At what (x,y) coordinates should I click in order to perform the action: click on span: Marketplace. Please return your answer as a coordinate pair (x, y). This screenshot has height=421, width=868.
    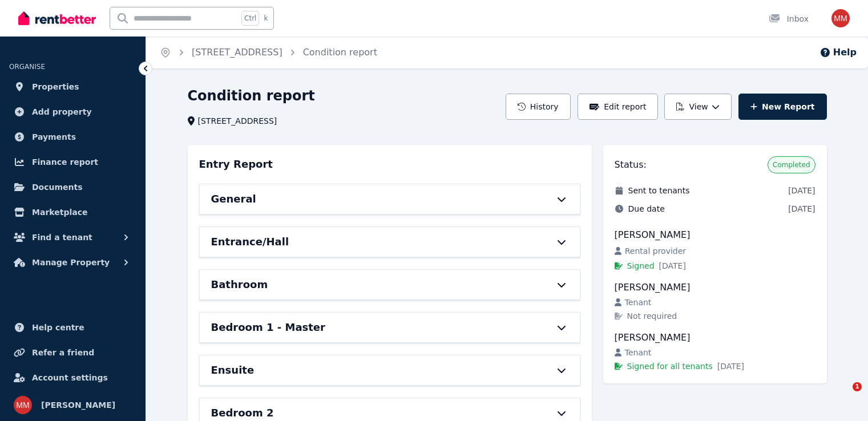
    Looking at the image, I should click on (60, 212).